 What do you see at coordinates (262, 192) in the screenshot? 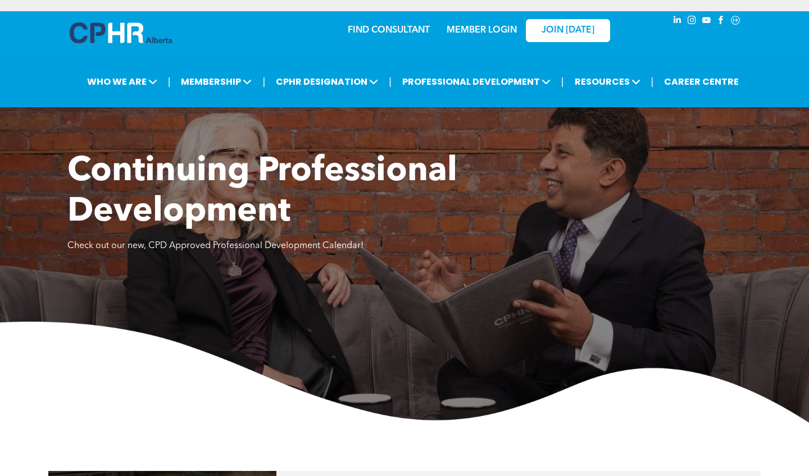
I see `span: Continuing Professional Development` at bounding box center [262, 192].